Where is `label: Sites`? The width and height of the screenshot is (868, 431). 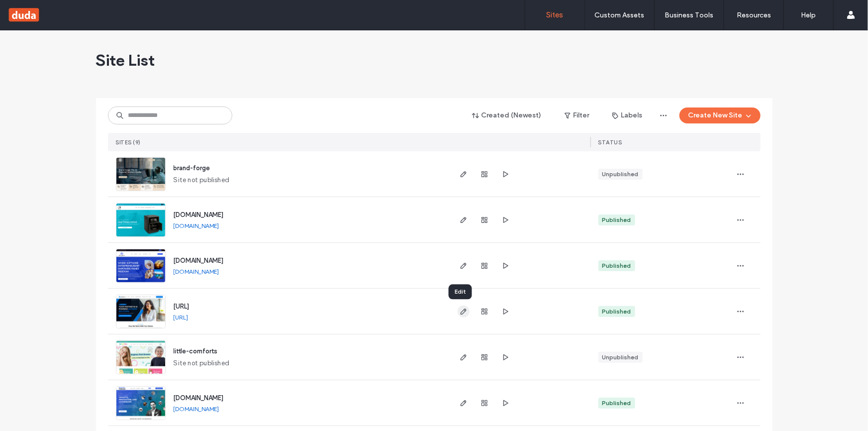
label: Sites is located at coordinates (555, 15).